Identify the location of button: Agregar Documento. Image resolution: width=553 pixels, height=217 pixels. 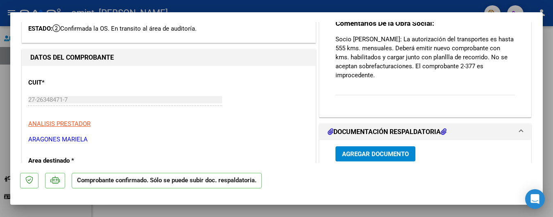
(375, 154).